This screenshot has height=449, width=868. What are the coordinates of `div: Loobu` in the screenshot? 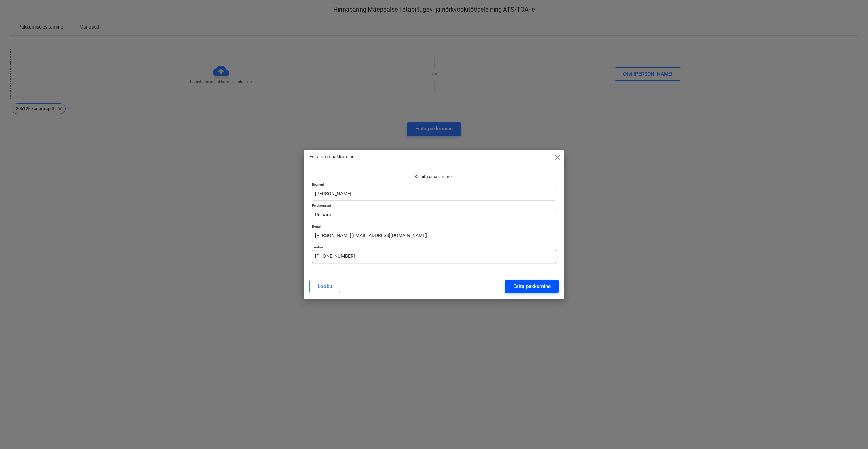 It's located at (325, 286).